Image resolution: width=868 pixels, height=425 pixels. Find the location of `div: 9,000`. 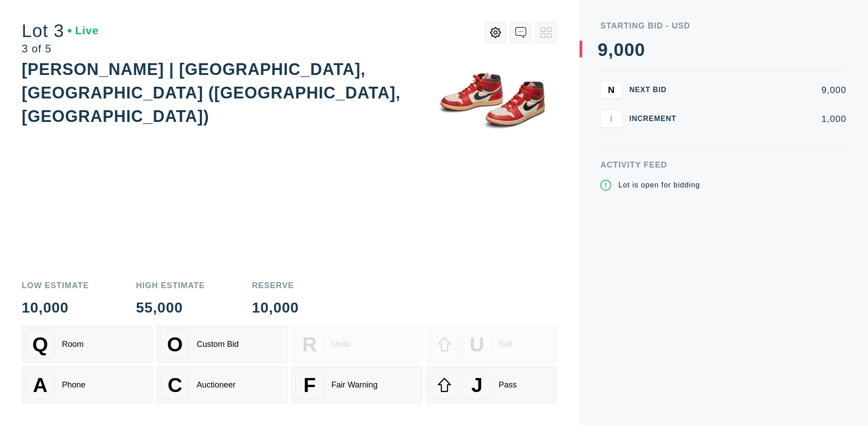

div: 9,000 is located at coordinates (769, 90).